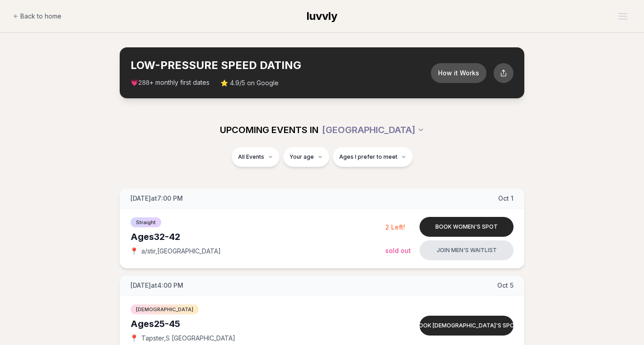  What do you see at coordinates (306, 157) in the screenshot?
I see `button: Your age` at bounding box center [306, 157].